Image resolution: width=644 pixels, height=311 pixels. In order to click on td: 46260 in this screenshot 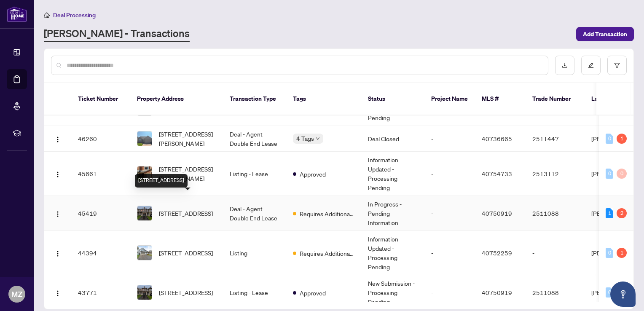, I will do `click(101, 139)`.